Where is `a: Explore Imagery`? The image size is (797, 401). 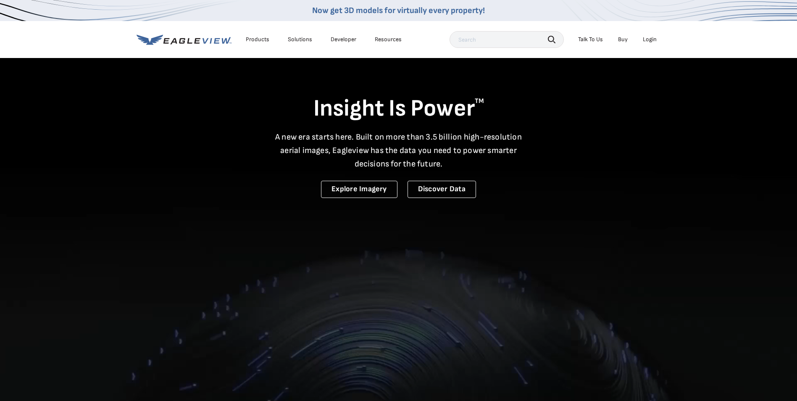
a: Explore Imagery is located at coordinates (359, 189).